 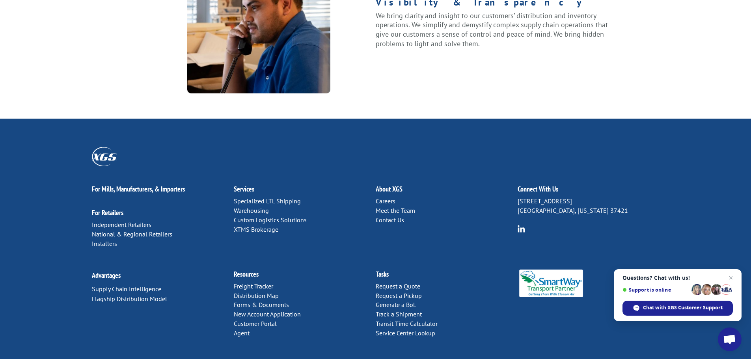 What do you see at coordinates (399, 314) in the screenshot?
I see `a: Track a Shipment` at bounding box center [399, 314].